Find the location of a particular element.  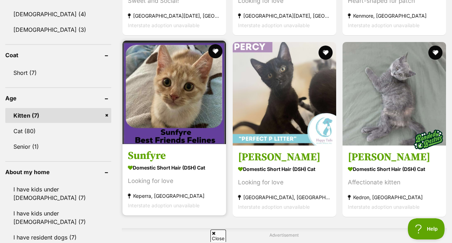

img: bonded besties is located at coordinates (428, 139).